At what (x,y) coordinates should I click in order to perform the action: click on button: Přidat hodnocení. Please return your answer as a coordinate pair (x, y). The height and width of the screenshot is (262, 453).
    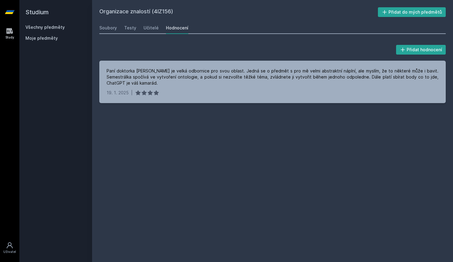
    Looking at the image, I should click on (421, 50).